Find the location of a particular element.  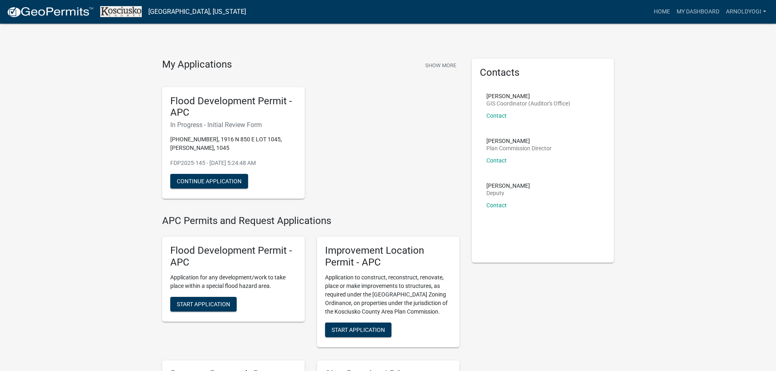

p: GIS Coordinator (Auditor's Office) is located at coordinates (528, 103).